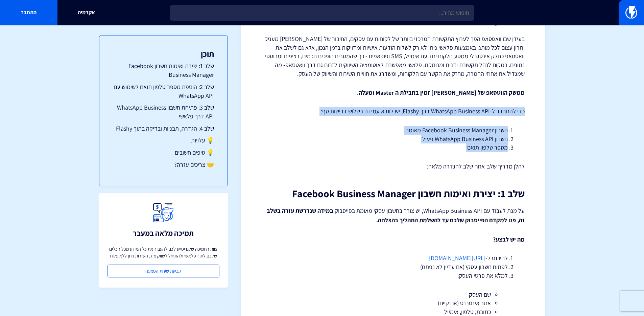 Image resolution: width=644 pixels, height=316 pixels. I want to click on li: לפתוח חשבון עסקי (אם עדיין לא נפתח), so click(393, 267).